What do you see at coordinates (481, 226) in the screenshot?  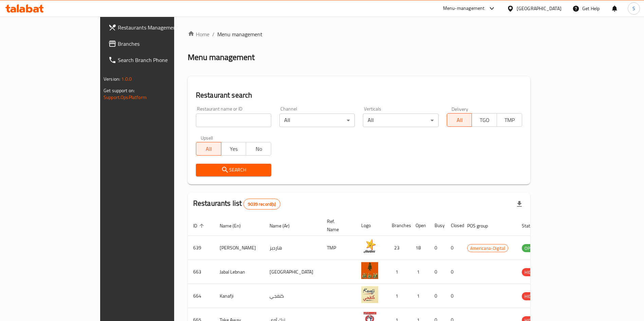 I see `span: POS group` at bounding box center [481, 226].